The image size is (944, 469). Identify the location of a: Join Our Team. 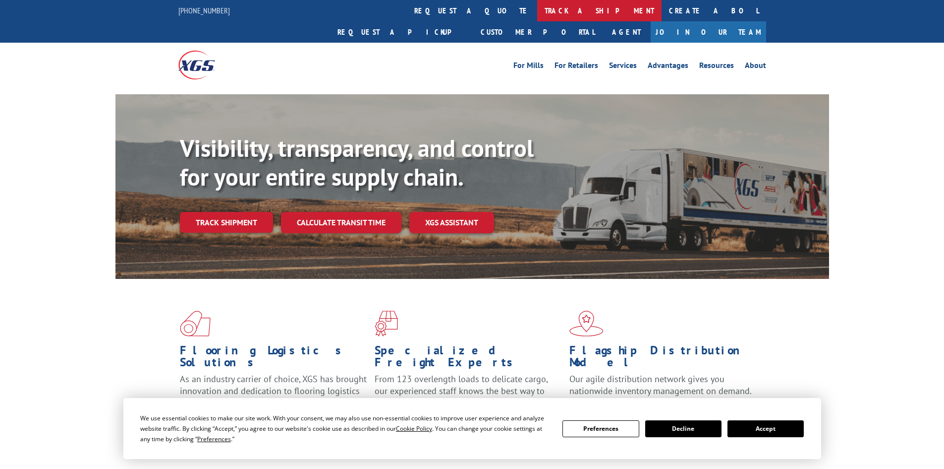
(708, 32).